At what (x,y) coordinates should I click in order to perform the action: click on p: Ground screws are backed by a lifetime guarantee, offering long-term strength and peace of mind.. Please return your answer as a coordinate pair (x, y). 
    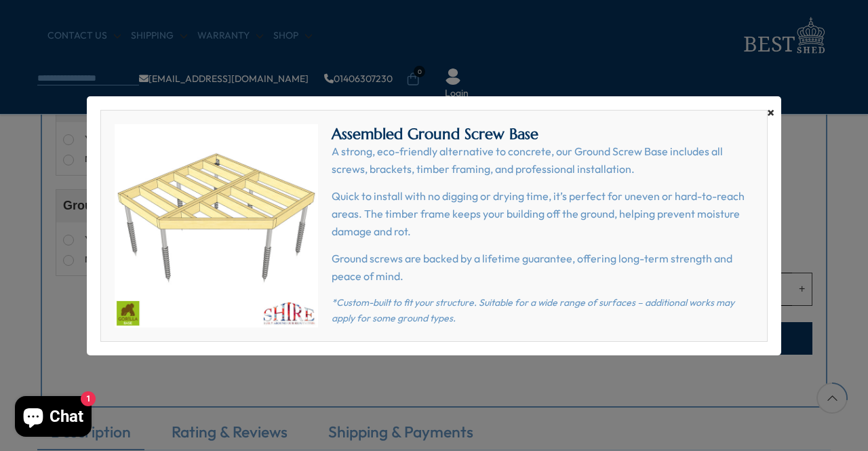
    Looking at the image, I should click on (542, 267).